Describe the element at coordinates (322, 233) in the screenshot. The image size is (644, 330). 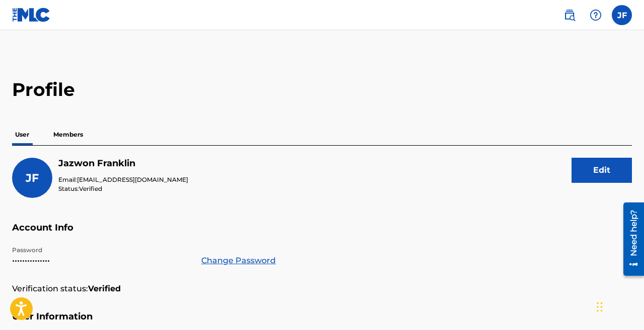
I see `h5: Account Info` at that location.